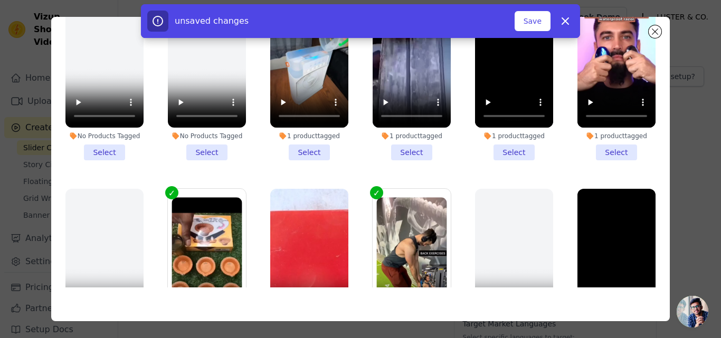 This screenshot has height=338, width=721. Describe the element at coordinates (212, 21) in the screenshot. I see `span: unsaved changes` at that location.